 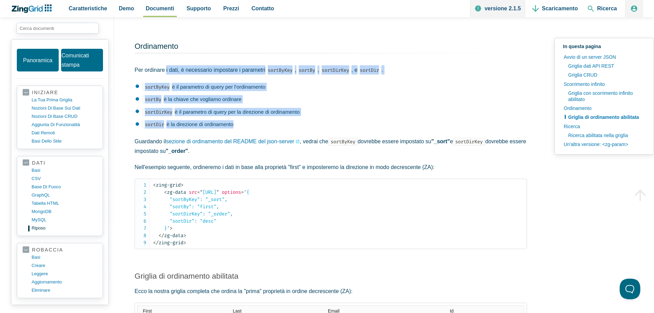 I want to click on font: , vedrai che, so click(x=314, y=141).